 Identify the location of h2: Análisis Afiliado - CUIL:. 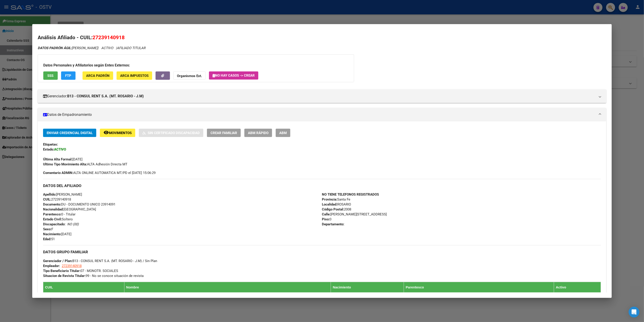
(322, 38).